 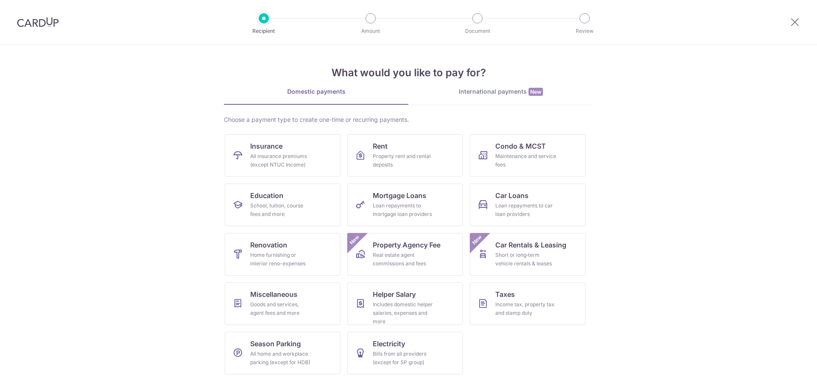 What do you see at coordinates (405, 304) in the screenshot?
I see `a: Helper SalaryIncludes domestic helper salaries, expenses and more` at bounding box center [405, 304].